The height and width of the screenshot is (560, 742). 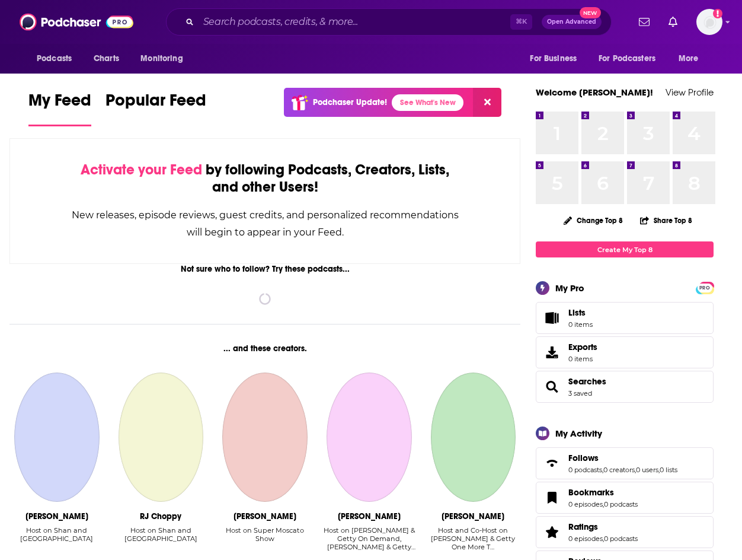 I want to click on div: Search podcasts, credits, & more..., so click(x=389, y=22).